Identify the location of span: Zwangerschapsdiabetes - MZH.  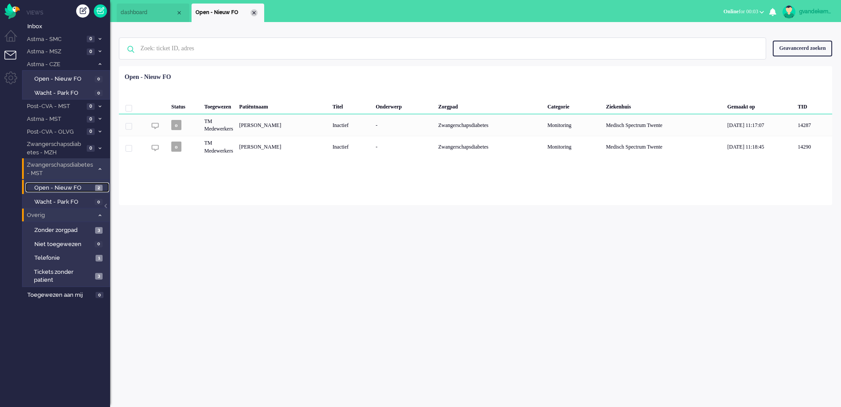
(55, 148).